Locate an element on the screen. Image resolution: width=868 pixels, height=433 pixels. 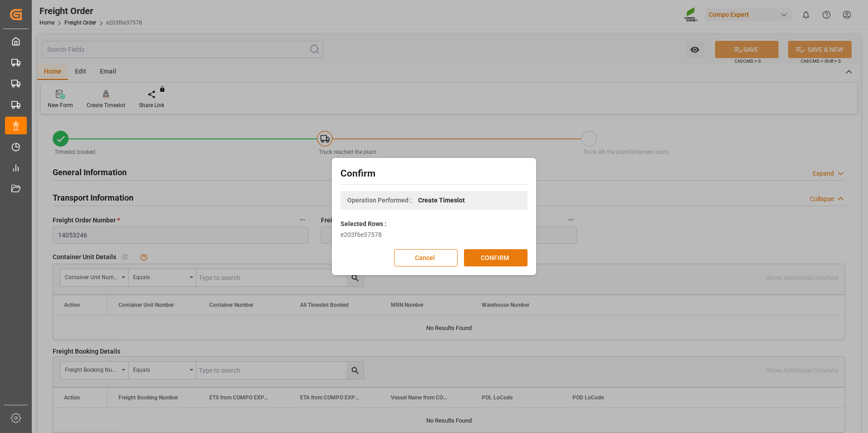
div: e203f6e37578 is located at coordinates (434, 234).